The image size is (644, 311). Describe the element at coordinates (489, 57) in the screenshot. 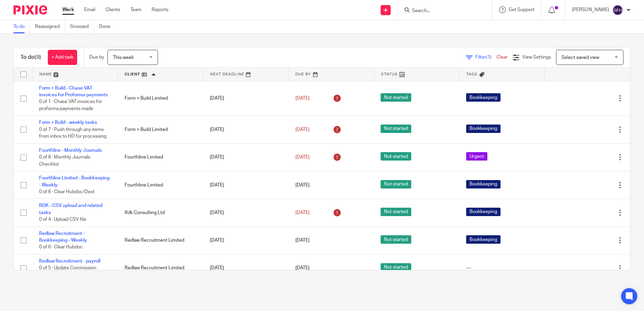

I see `span: (1)` at that location.